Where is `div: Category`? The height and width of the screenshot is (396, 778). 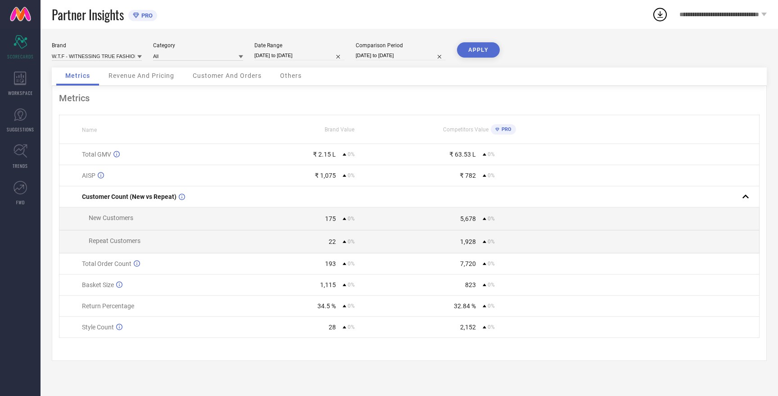 div: Category is located at coordinates (198, 45).